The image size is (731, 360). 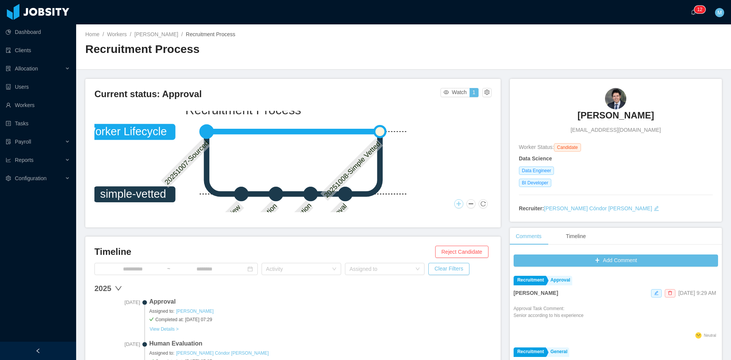 I want to click on text: Recruitment Process, so click(x=243, y=110).